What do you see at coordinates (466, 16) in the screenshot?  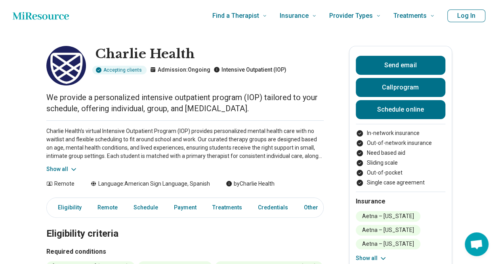 I see `button: Log In` at bounding box center [466, 16].